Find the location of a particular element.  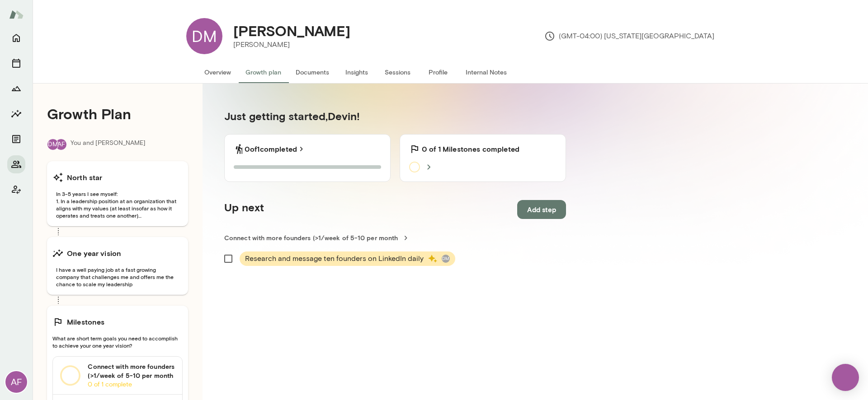

h6: One year vision is located at coordinates (94, 253).